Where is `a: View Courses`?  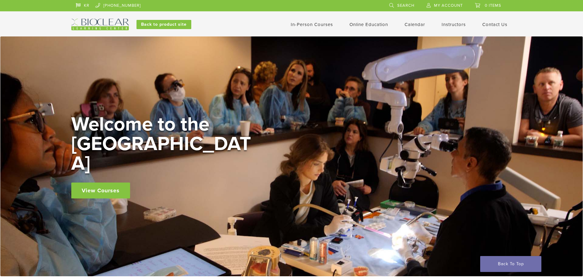 a: View Courses is located at coordinates (101, 190).